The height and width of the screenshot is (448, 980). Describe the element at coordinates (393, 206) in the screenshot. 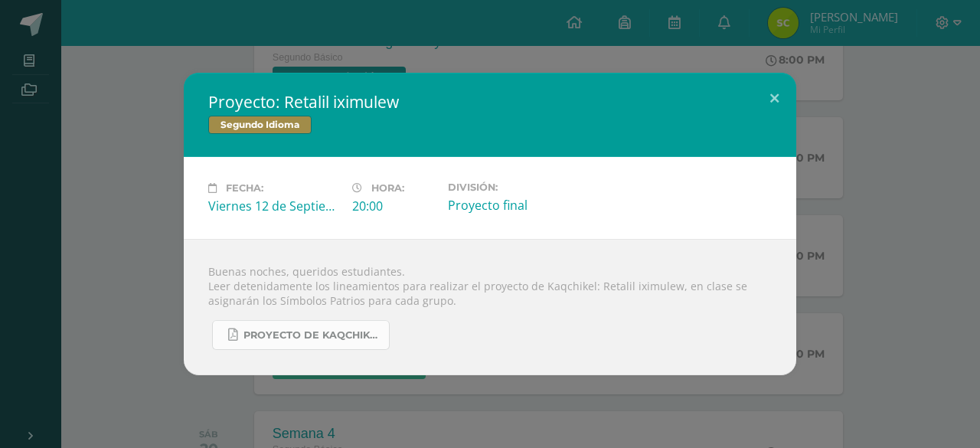

I see `div: 20:00` at that location.